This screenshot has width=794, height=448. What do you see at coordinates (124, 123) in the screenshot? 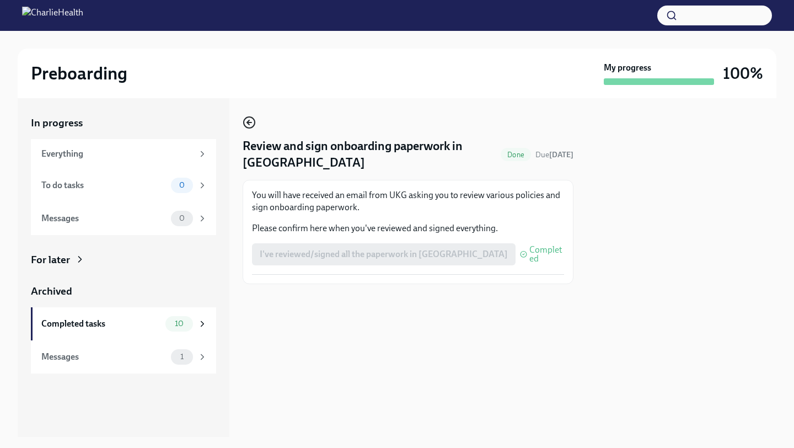
I see `a: In progress` at bounding box center [124, 123].